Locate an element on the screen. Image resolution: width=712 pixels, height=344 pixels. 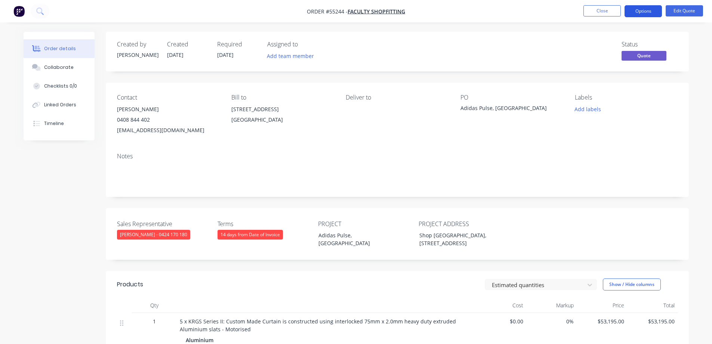
div: Total is located at coordinates (652, 305).